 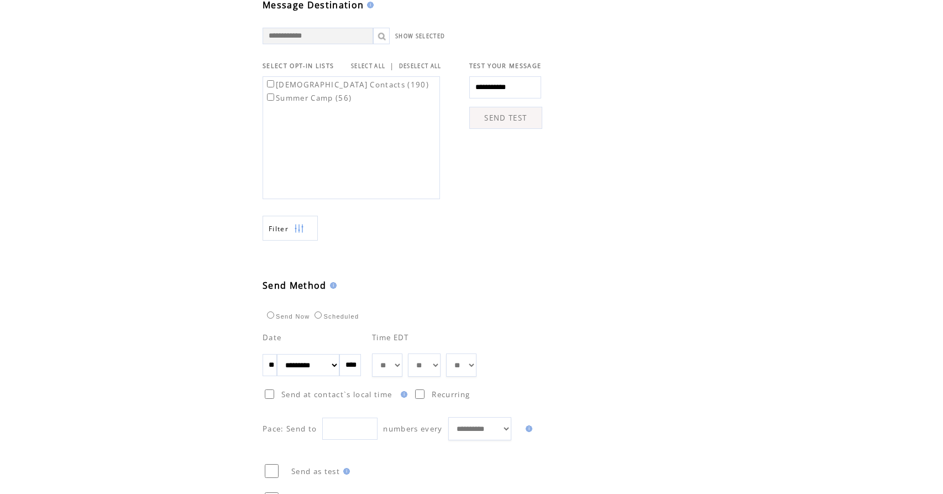 I want to click on span: Send at contact`s local time, so click(x=337, y=394).